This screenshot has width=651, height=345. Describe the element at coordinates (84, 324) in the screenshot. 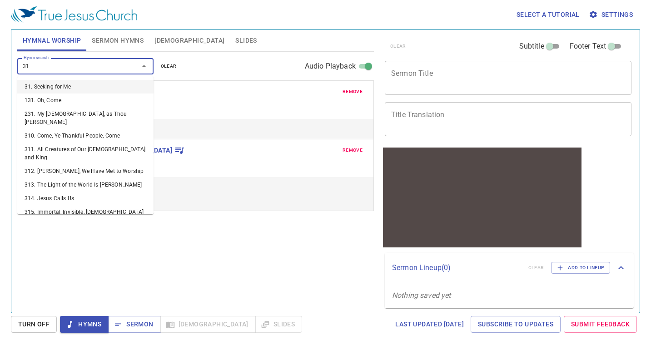

I see `button: Hymns` at that location.